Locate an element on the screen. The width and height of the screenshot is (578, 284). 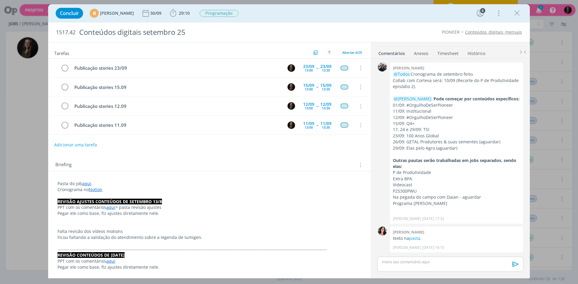
span: Abertas 4/25 is located at coordinates (352, 52).